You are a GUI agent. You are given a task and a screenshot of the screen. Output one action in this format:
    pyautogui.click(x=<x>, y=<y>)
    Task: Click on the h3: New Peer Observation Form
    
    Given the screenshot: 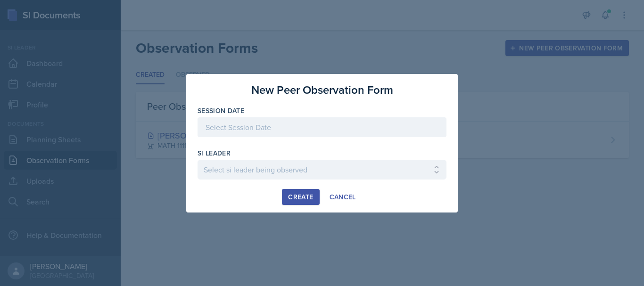 What is the action you would take?
    pyautogui.click(x=322, y=90)
    